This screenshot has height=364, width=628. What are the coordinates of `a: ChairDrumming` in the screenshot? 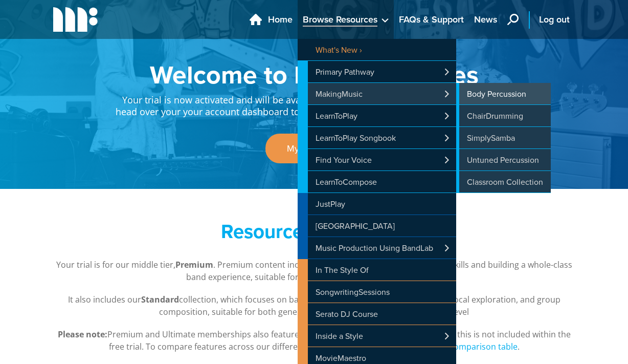 It's located at (503, 115).